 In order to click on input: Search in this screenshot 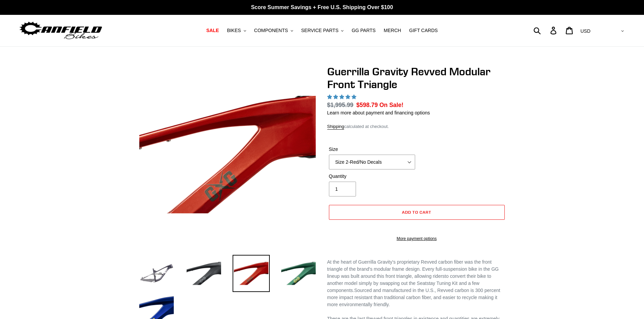, I will do `click(546, 30)`.